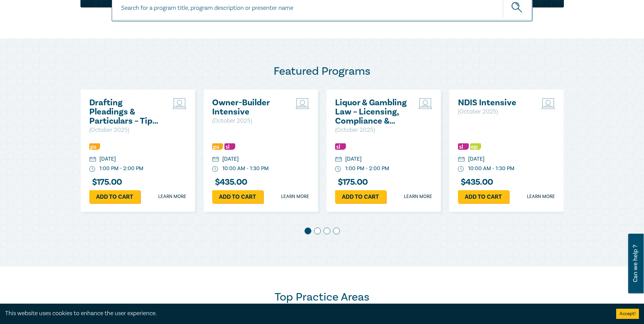 The image size is (644, 324). What do you see at coordinates (635, 263) in the screenshot?
I see `span: Can we help ?` at bounding box center [635, 263].